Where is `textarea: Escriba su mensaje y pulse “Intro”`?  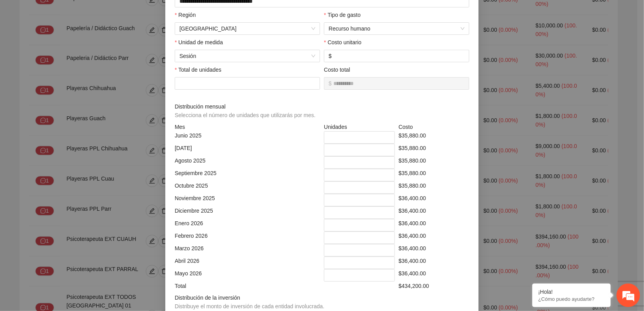 textarea: Escriba su mensaje y pulse “Intro” is located at coordinates (76, 228).